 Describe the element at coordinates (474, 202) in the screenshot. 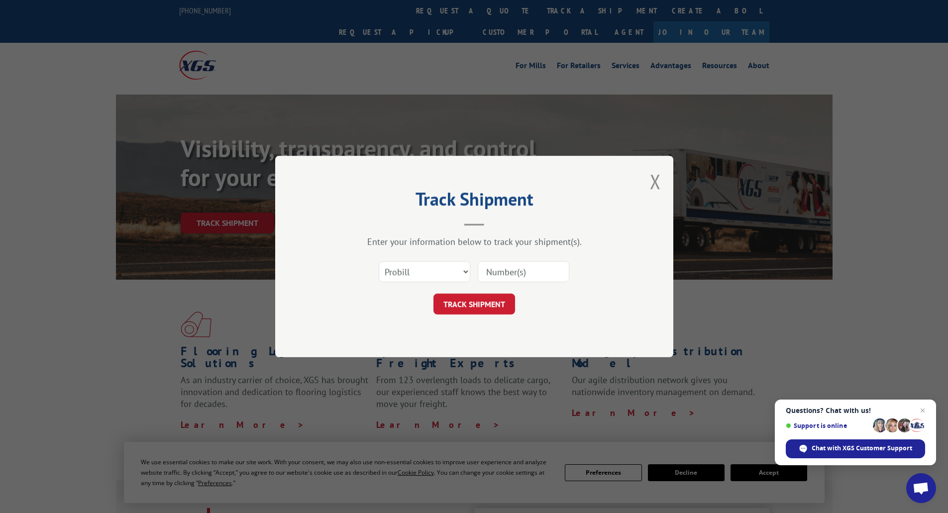

I see `h2: Track Shipment` at that location.